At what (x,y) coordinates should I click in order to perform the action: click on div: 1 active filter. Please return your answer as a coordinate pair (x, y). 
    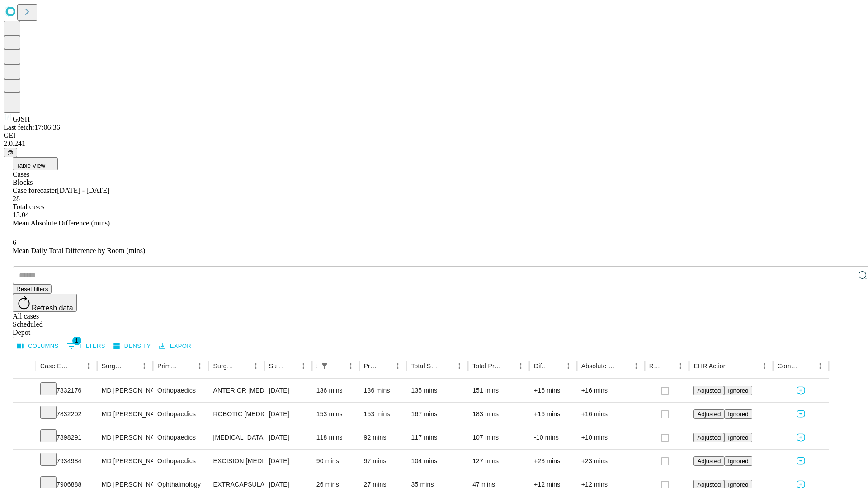
    Looking at the image, I should click on (324, 366).